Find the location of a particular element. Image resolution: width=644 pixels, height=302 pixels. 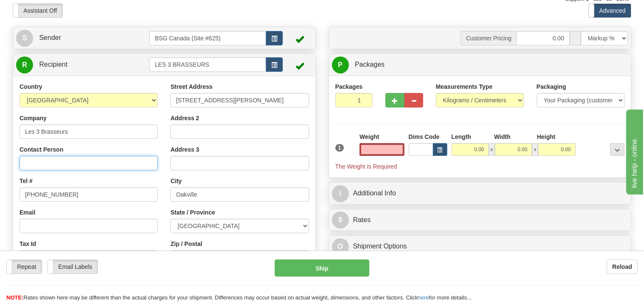

label: Country is located at coordinates (31, 87).